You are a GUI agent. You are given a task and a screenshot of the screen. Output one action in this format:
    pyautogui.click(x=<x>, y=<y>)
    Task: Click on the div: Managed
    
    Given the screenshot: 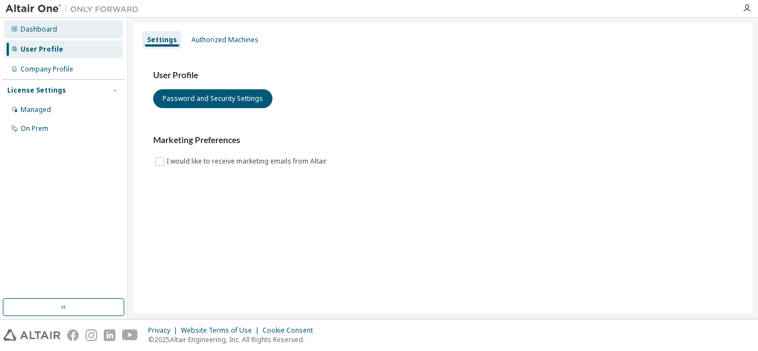 What is the action you would take?
    pyautogui.click(x=35, y=110)
    